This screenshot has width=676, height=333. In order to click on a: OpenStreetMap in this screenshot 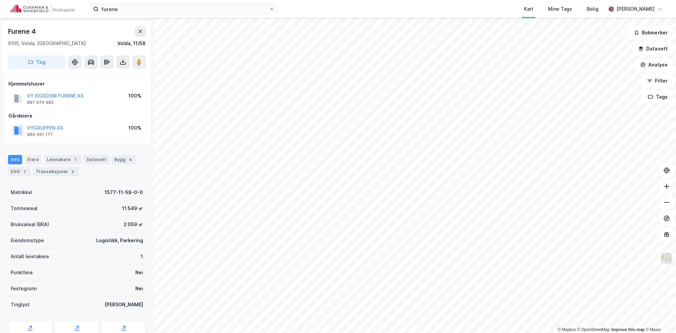, I will do `click(594, 330)`.